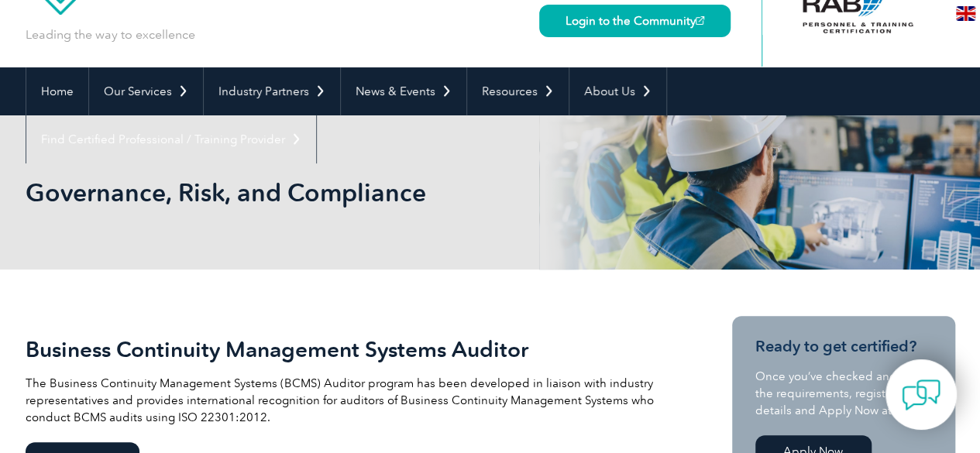 Image resolution: width=980 pixels, height=453 pixels. I want to click on a: News & Events, so click(404, 91).